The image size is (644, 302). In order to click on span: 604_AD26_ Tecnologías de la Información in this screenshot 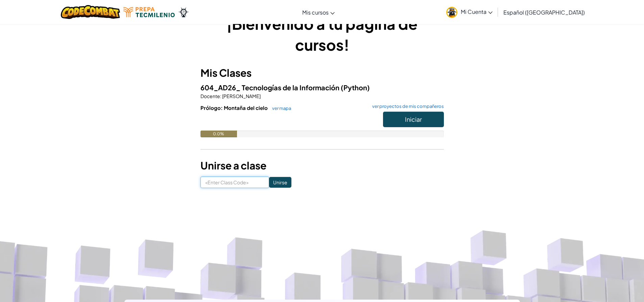, I will do `click(270, 87)`.